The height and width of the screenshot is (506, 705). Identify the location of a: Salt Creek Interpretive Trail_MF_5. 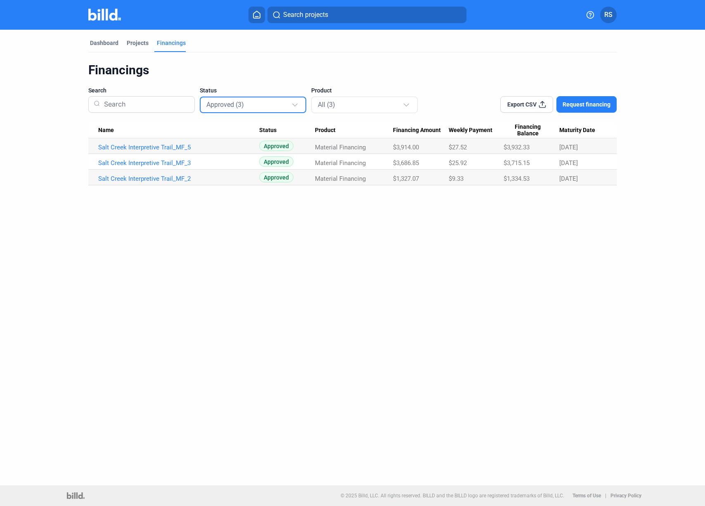
(179, 147).